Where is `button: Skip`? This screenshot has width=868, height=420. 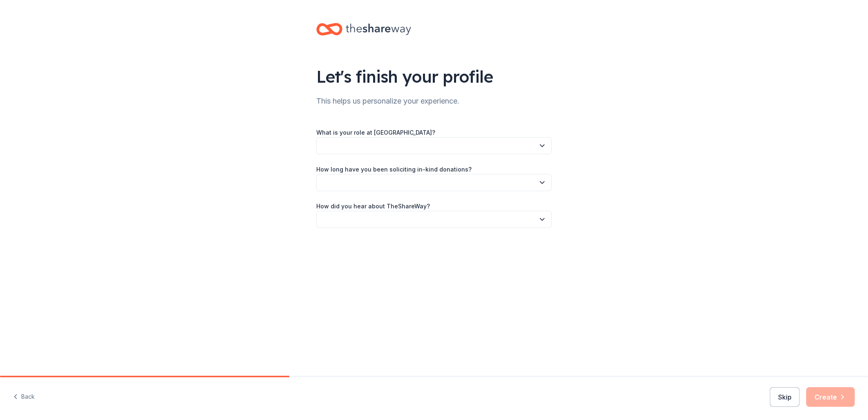 button: Skip is located at coordinates (785, 396).